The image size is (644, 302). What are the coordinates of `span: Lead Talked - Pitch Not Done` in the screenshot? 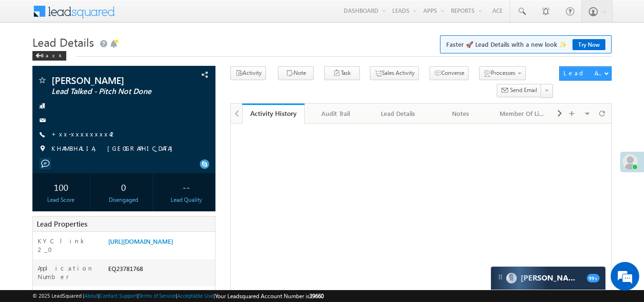 It's located at (108, 92).